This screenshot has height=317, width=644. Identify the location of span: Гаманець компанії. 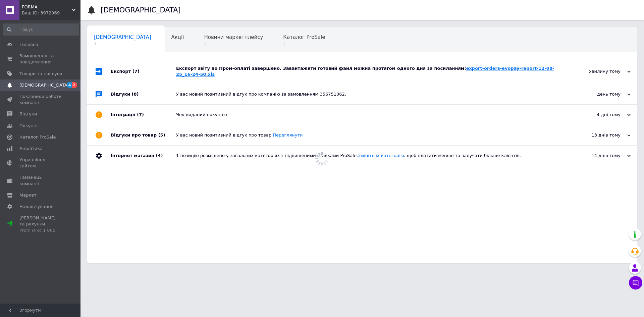
(40, 180).